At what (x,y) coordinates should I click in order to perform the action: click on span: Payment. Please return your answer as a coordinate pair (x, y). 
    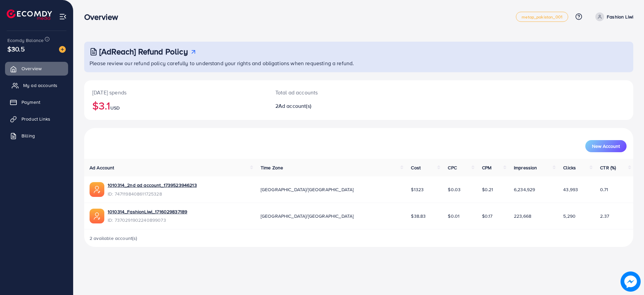
    Looking at the image, I should click on (31, 102).